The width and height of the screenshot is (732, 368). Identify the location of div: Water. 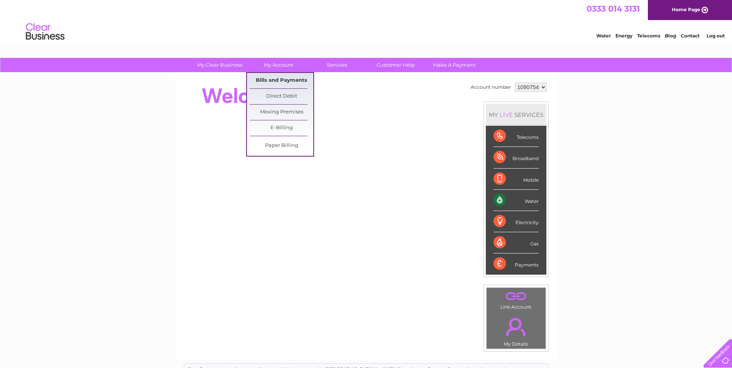
(516, 200).